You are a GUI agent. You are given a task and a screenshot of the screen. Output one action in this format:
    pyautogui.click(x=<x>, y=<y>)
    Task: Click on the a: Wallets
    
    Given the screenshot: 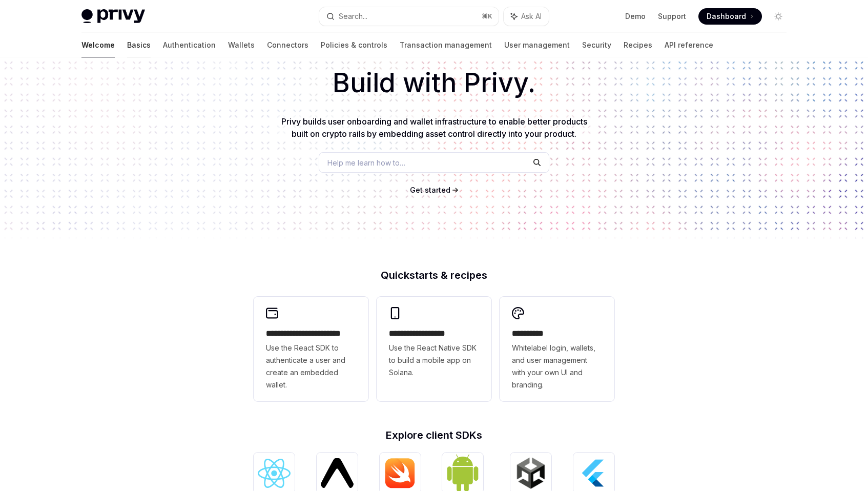 What is the action you would take?
    pyautogui.click(x=241, y=45)
    